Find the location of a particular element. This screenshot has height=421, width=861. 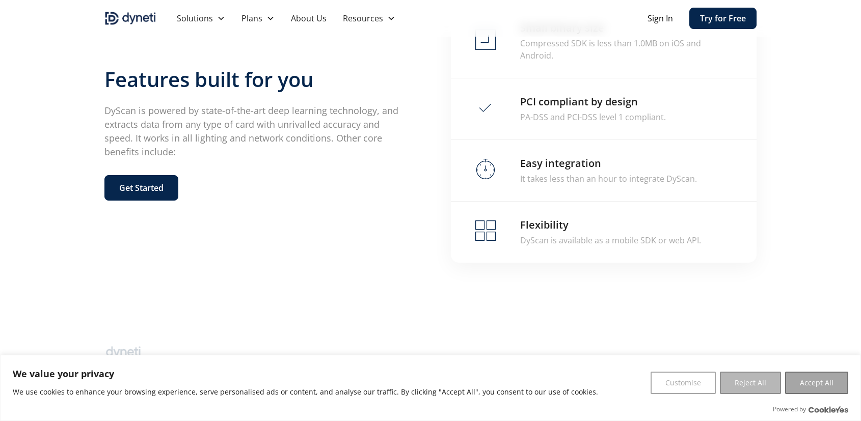

button: Customise is located at coordinates (683, 383).